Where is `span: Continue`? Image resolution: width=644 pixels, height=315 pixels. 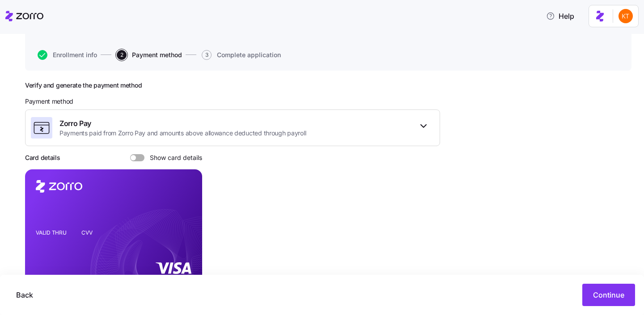 span: Continue is located at coordinates (609, 295).